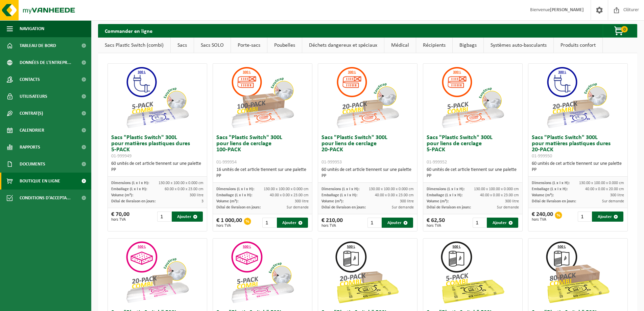  Describe the element at coordinates (262, 150) in the screenshot. I see `h3: Sacs "Plastic Switch" 300L pour liens de cerclage 100-PACK` at that location.